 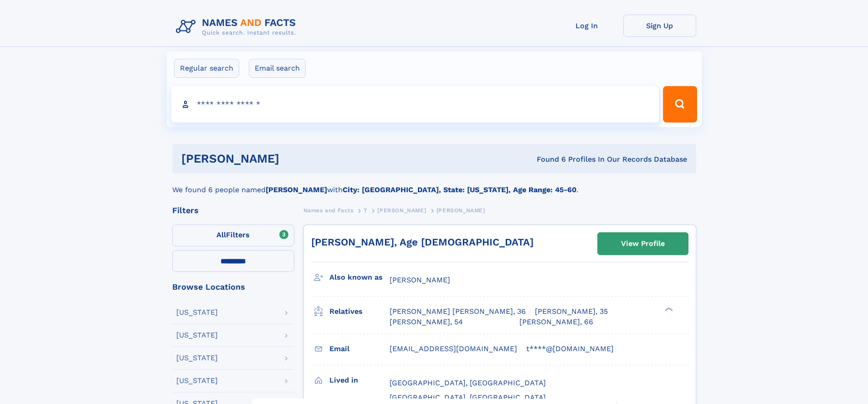 What do you see at coordinates (547, 160) in the screenshot?
I see `div: Found 6 Profiles In Our Records Database` at bounding box center [547, 160].